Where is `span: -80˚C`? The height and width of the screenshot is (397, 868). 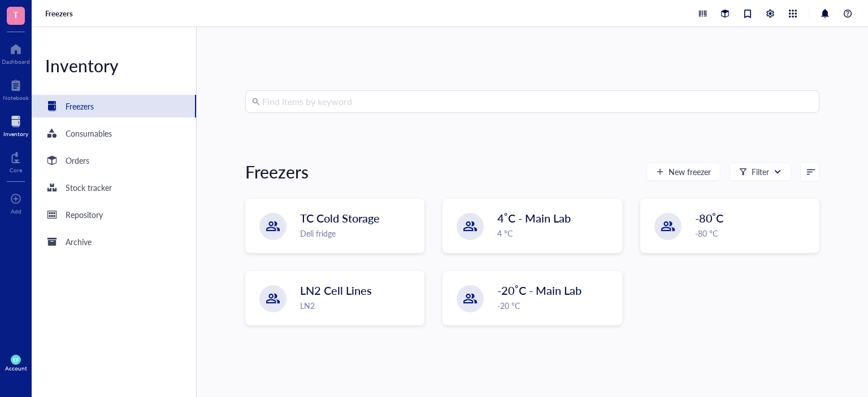 span: -80˚C is located at coordinates (709, 218).